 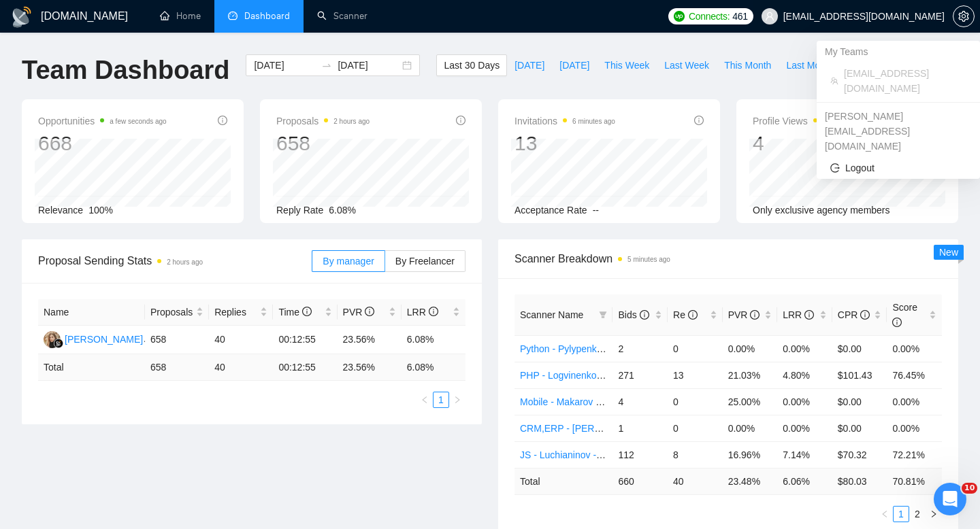 I want to click on input: End date, so click(x=368, y=65).